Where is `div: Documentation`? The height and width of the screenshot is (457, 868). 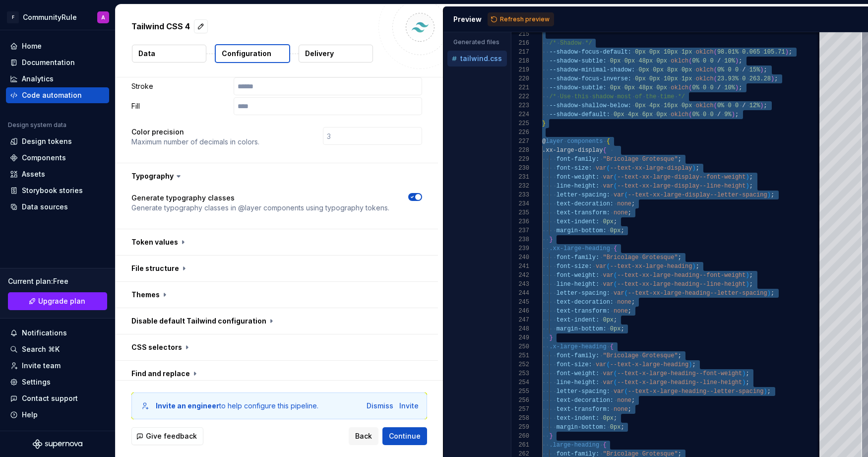
div: Documentation is located at coordinates (48, 63).